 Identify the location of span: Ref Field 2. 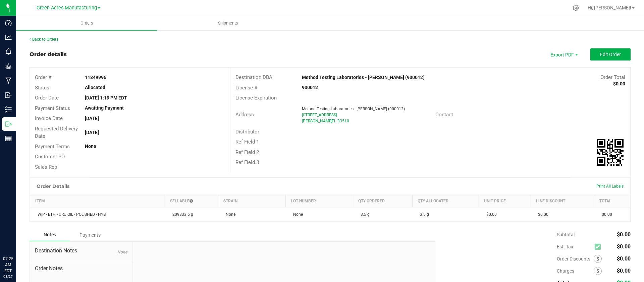
(247, 152).